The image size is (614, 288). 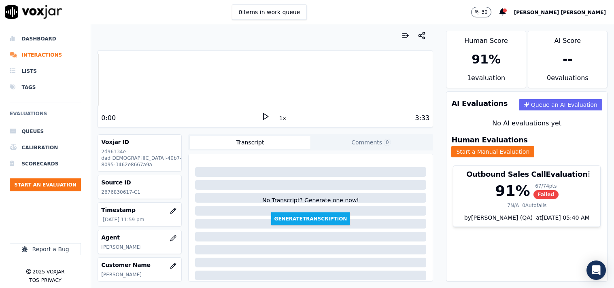 I want to click on h6: Evaluations, so click(x=45, y=116).